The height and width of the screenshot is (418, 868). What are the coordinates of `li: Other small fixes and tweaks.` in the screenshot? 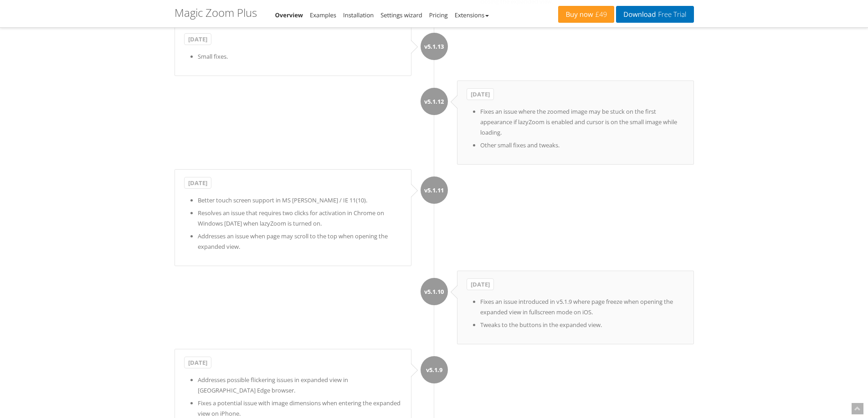 It's located at (582, 145).